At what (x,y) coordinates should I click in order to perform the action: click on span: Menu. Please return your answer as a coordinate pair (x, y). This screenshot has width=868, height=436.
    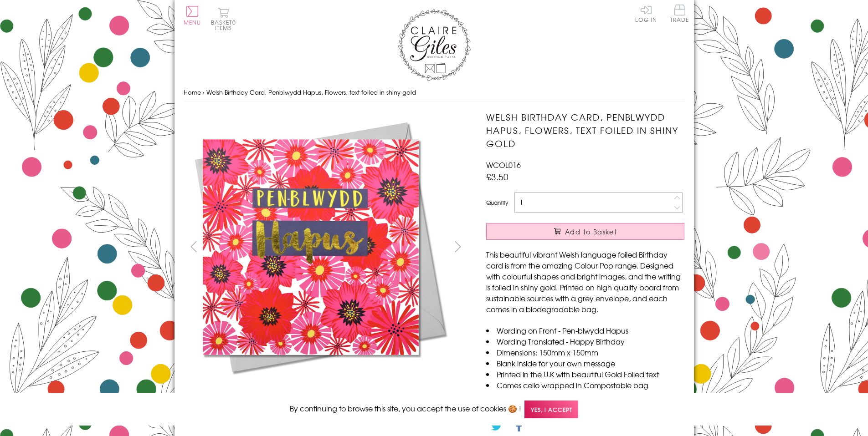
    Looking at the image, I should click on (192, 23).